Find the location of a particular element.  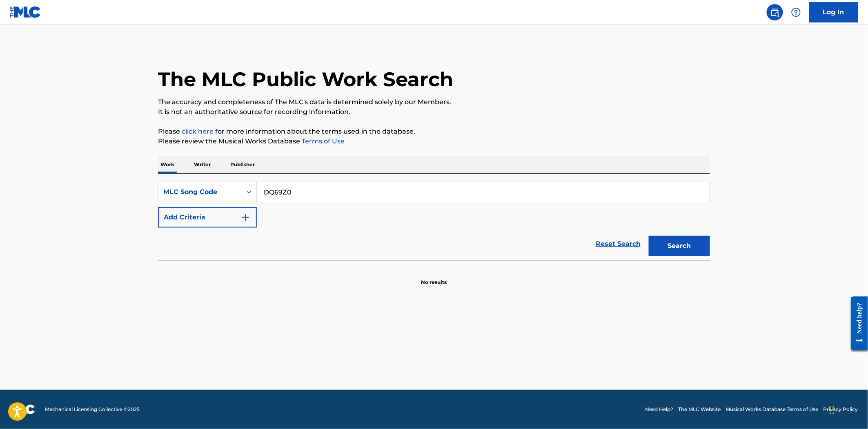

a: Need Help? is located at coordinates (659, 409).